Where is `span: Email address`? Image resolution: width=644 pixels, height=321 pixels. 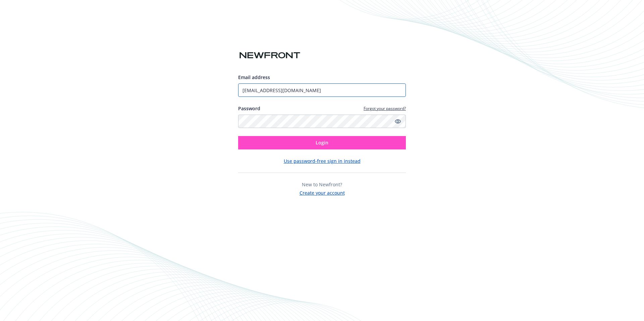 span: Email address is located at coordinates (254, 77).